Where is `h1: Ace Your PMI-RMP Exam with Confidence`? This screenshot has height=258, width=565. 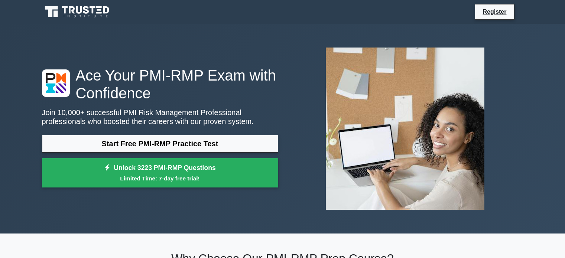
h1: Ace Your PMI-RMP Exam with Confidence is located at coordinates (160, 84).